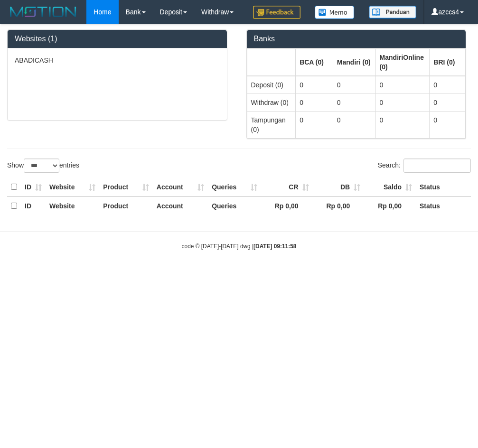  Describe the element at coordinates (356, 39) in the screenshot. I see `h3: Banks` at that location.